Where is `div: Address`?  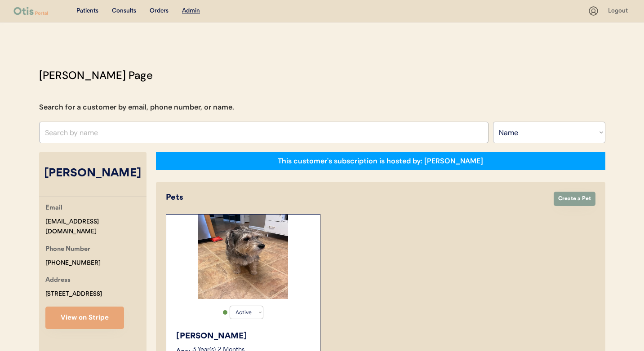 div: Address is located at coordinates (58, 280).